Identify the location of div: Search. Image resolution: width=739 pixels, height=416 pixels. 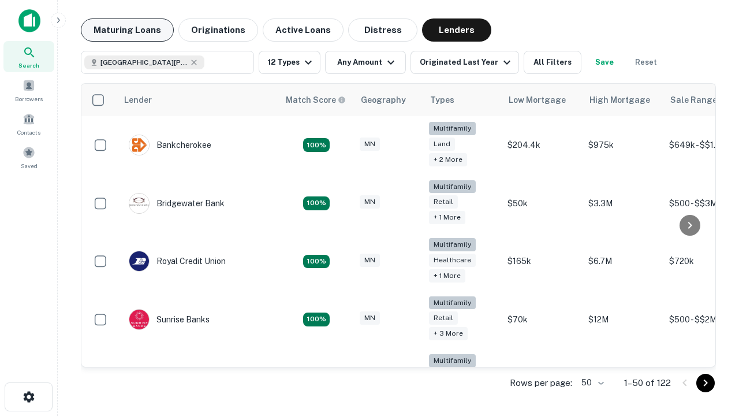
(29, 57).